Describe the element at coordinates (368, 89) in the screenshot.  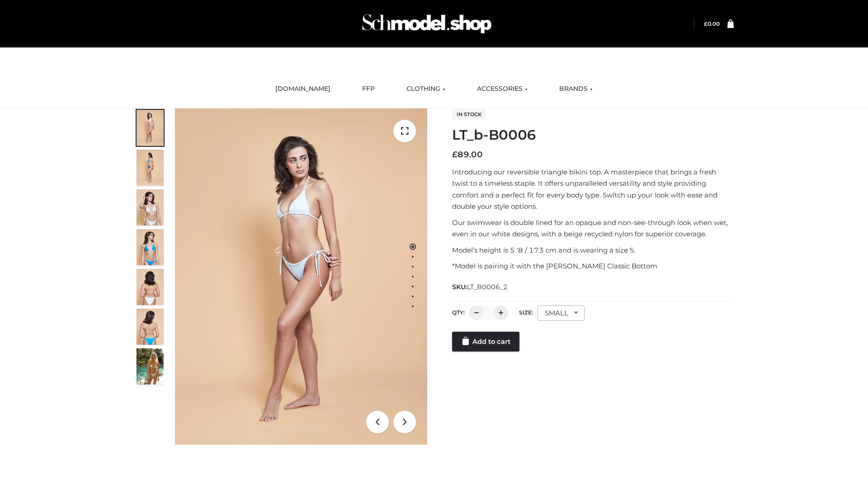
I see `a: FFP` at that location.